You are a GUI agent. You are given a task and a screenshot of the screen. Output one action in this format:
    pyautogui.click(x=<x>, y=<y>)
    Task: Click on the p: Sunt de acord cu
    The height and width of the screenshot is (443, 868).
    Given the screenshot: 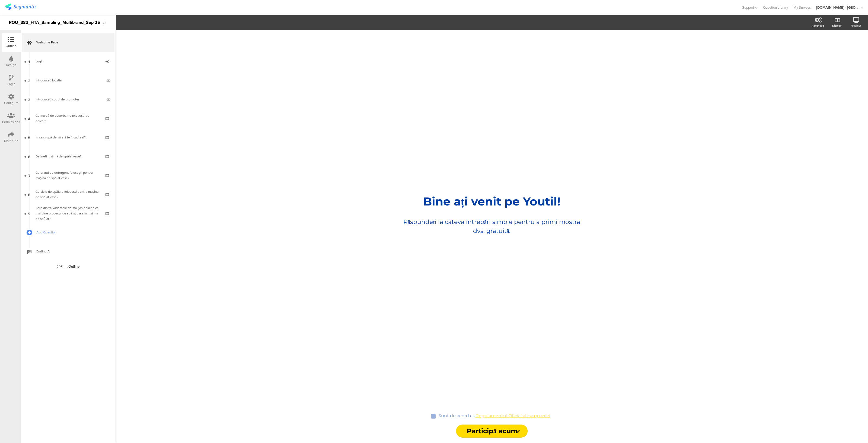 What is the action you would take?
    pyautogui.click(x=494, y=415)
    